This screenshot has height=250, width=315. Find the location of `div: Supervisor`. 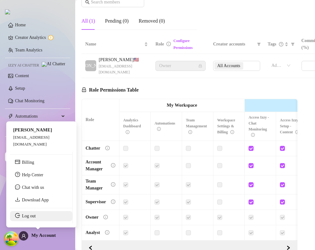

div: Supervisor is located at coordinates (96, 202).